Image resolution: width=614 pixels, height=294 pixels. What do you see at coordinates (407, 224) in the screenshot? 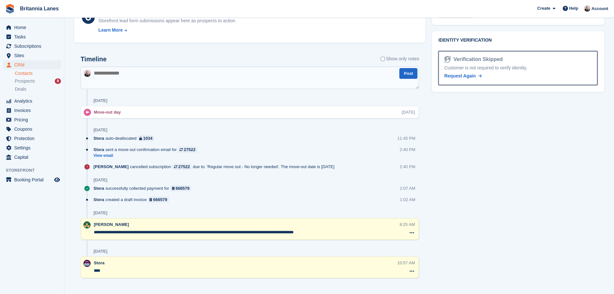
I see `div: 8:25 AM` at bounding box center [407, 224].